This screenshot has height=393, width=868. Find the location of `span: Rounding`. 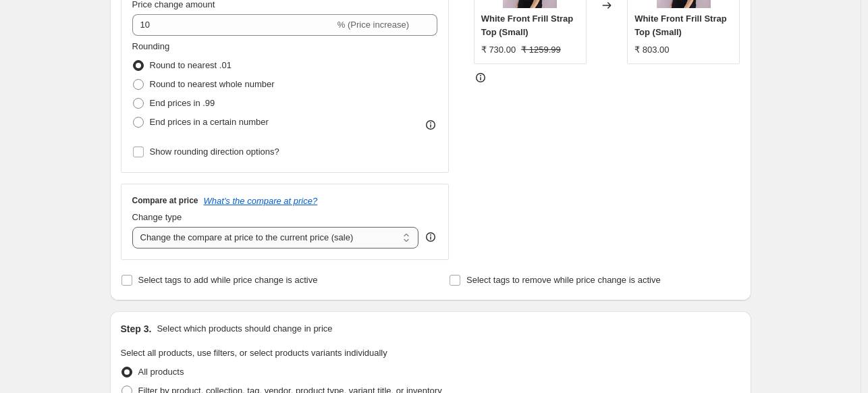

span: Rounding is located at coordinates (152, 46).